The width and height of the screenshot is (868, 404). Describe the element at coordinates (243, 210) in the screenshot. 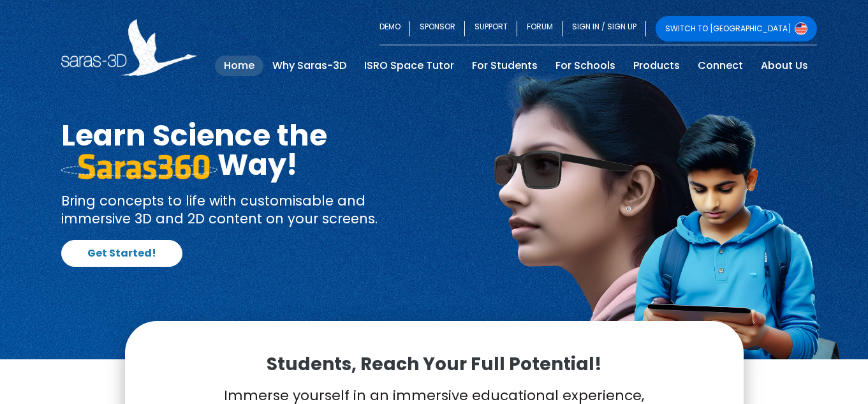

I see `p: Bring concepts to life with customisable and immersive 3D and 2D content on your screens.` at that location.